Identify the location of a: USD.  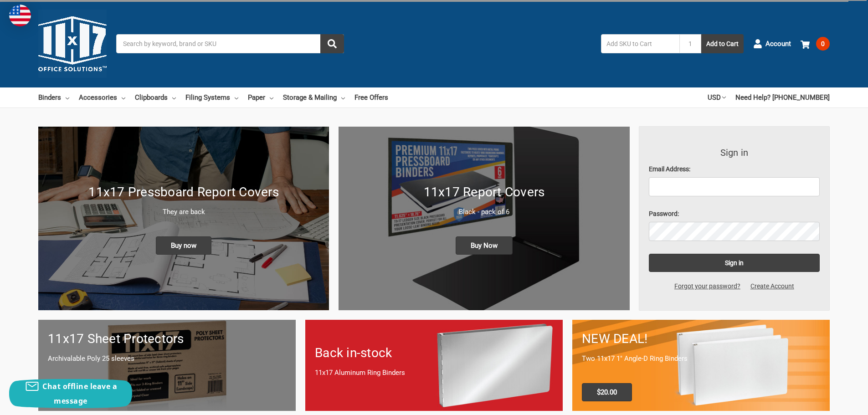
(716, 98).